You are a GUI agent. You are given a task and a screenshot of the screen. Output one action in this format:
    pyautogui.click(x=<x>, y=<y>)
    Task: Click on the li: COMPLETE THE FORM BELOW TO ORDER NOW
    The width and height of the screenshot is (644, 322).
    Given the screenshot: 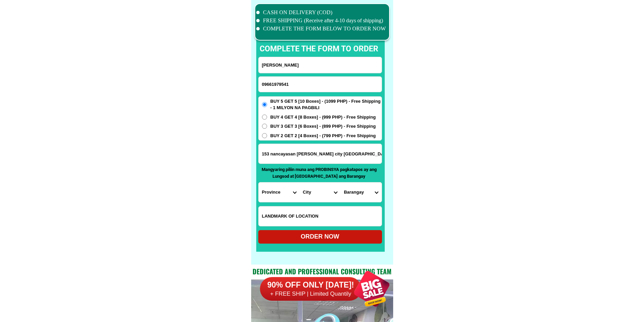 What is the action you would take?
    pyautogui.click(x=321, y=28)
    